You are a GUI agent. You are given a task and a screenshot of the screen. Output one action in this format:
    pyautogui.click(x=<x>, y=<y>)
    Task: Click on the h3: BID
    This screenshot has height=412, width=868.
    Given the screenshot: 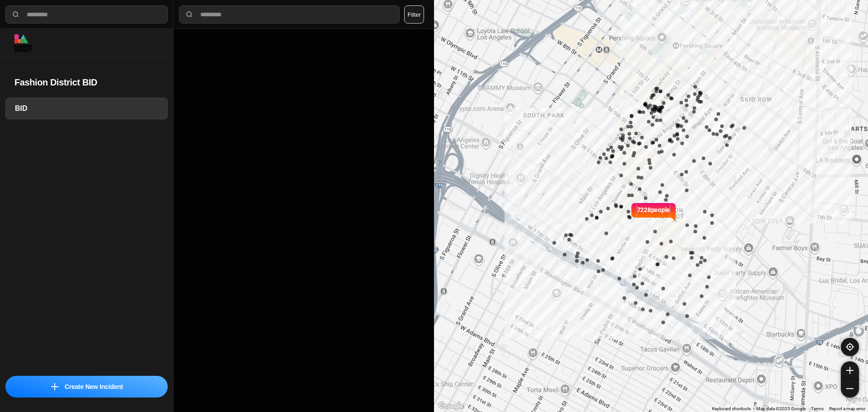 What is the action you would take?
    pyautogui.click(x=87, y=108)
    